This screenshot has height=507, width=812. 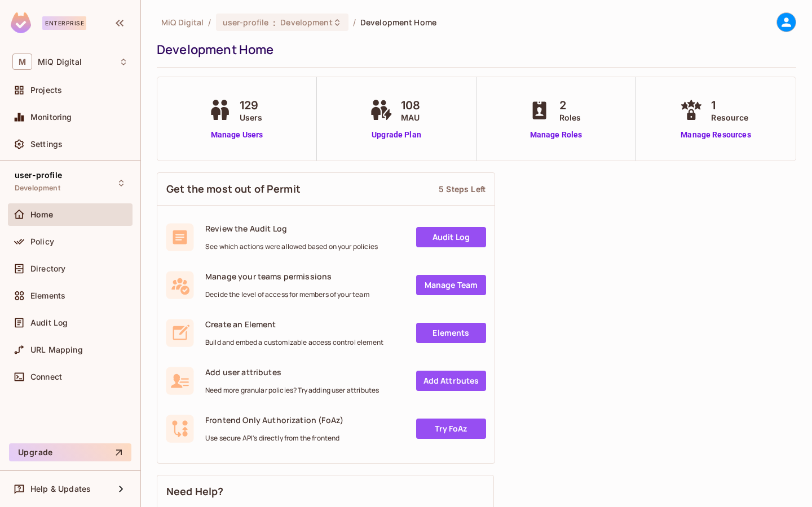 I want to click on div: Development Home, so click(x=474, y=49).